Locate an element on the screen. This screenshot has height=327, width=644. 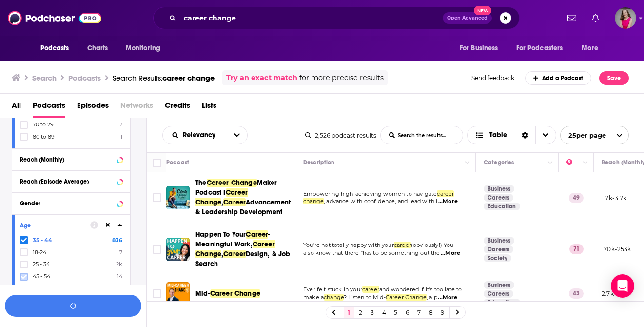
p: 49 is located at coordinates (576, 198).